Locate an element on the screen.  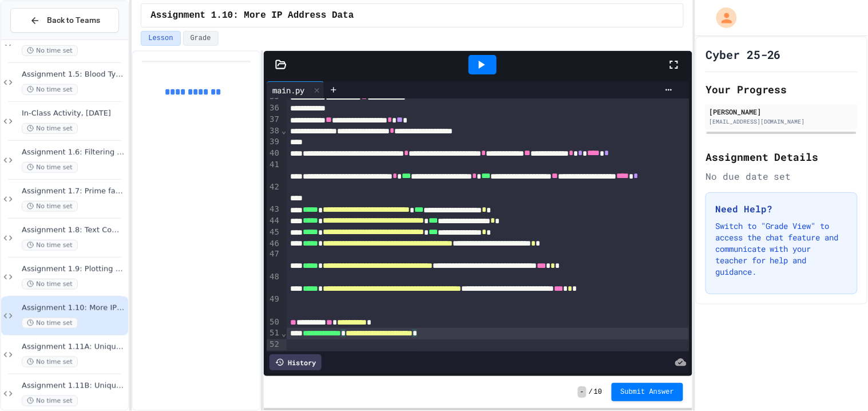
div: 39 is located at coordinates (273, 142).